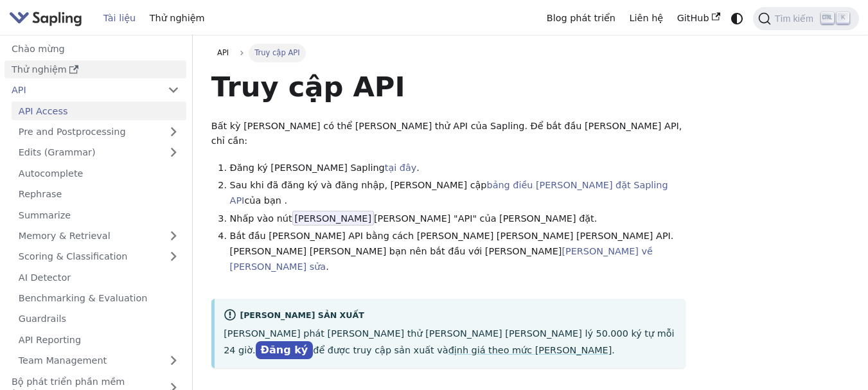 The height and width of the screenshot is (390, 868). What do you see at coordinates (99, 319) in the screenshot?
I see `a: Guardrails` at bounding box center [99, 319].